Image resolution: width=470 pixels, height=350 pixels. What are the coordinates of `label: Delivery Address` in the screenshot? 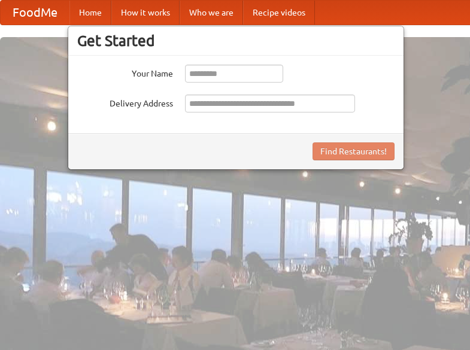 It's located at (125, 102).